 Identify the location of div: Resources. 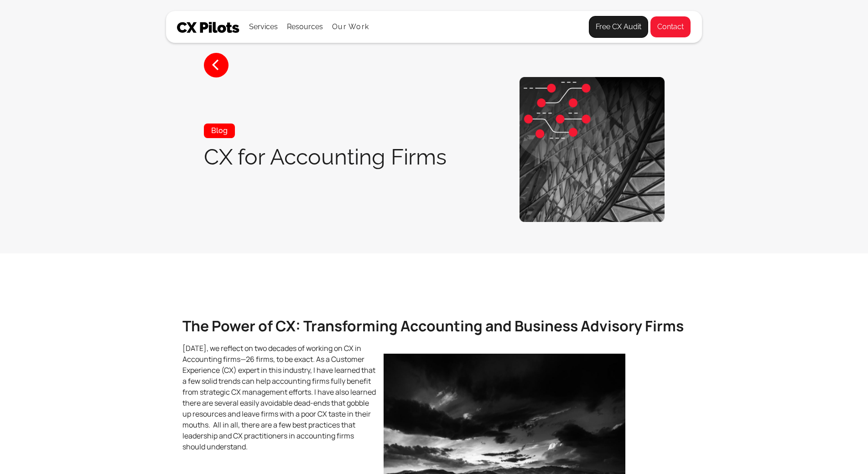
(305, 27).